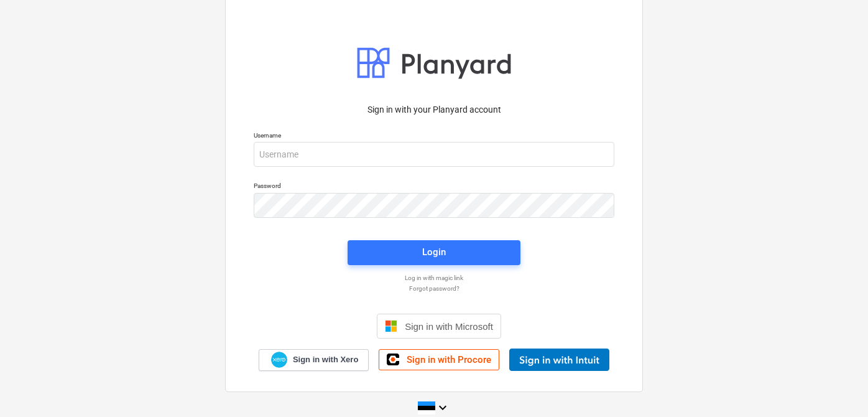  What do you see at coordinates (439, 359) in the screenshot?
I see `a: Sign in with Procore` at bounding box center [439, 359].